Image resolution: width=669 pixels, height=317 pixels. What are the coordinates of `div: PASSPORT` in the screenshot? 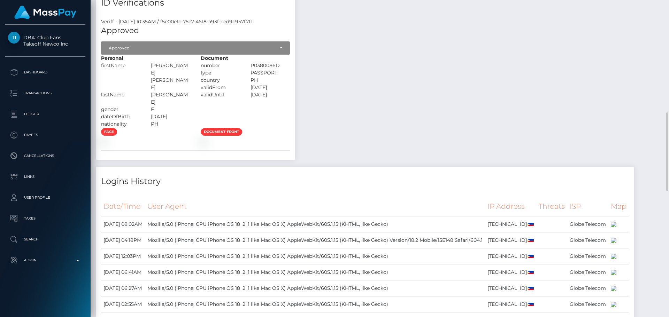 It's located at (270, 73).